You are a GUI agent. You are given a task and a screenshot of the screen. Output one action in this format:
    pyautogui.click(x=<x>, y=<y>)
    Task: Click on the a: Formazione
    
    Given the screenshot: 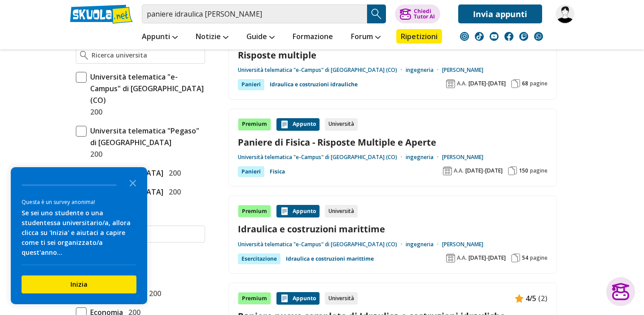 What is the action you would take?
    pyautogui.click(x=313, y=37)
    